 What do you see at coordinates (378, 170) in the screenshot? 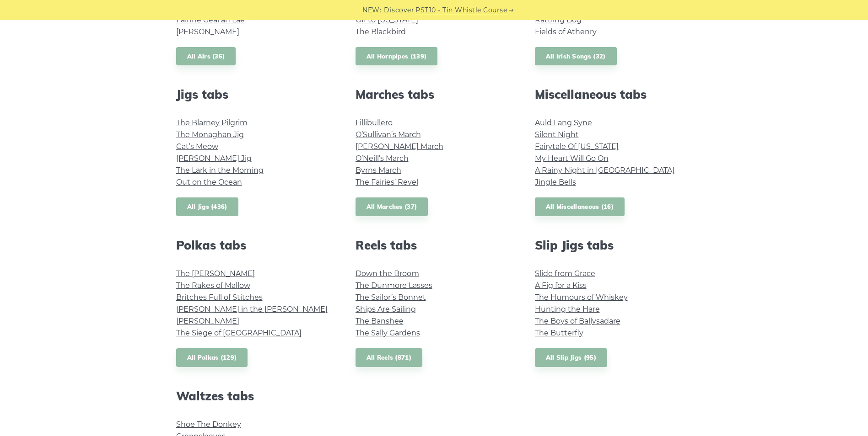
I see `a: Byrns March` at bounding box center [378, 170].